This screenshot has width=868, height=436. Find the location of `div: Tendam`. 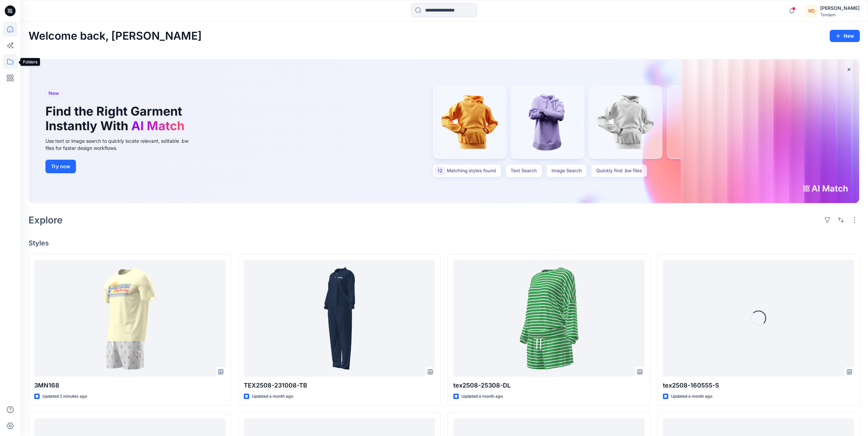

div: Tendam is located at coordinates (840, 15).